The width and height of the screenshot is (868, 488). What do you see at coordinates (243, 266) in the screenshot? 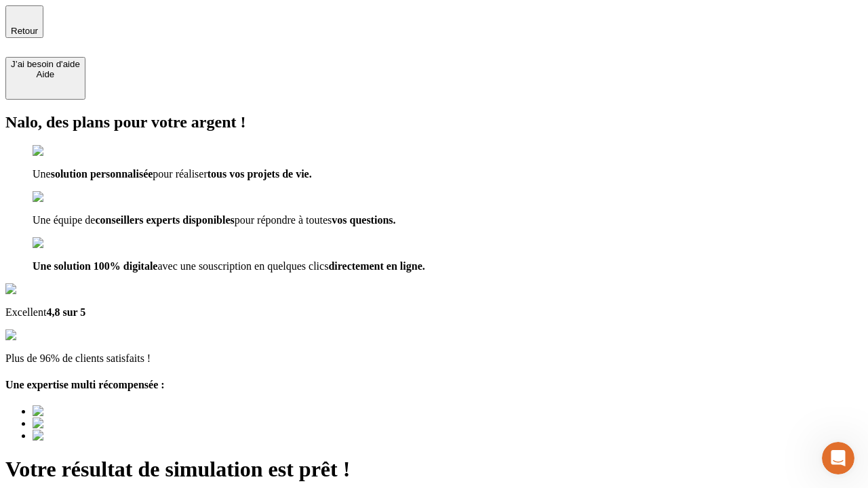
I see `span: avec une souscription en quelques clics` at bounding box center [243, 266].